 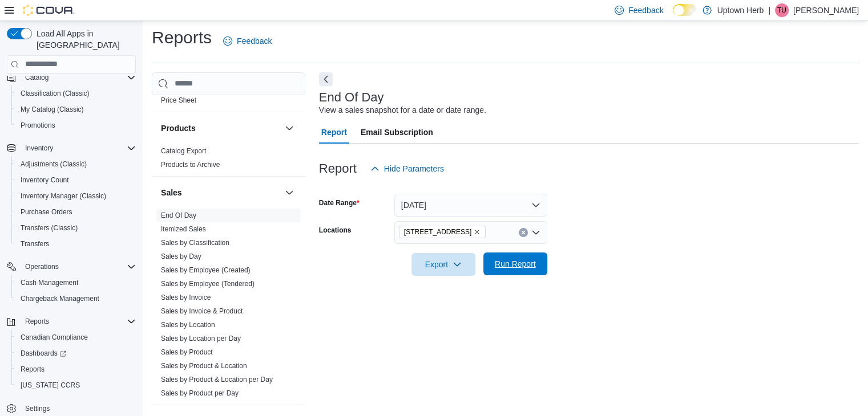 I want to click on button: Adjustments (Classic), so click(x=76, y=165).